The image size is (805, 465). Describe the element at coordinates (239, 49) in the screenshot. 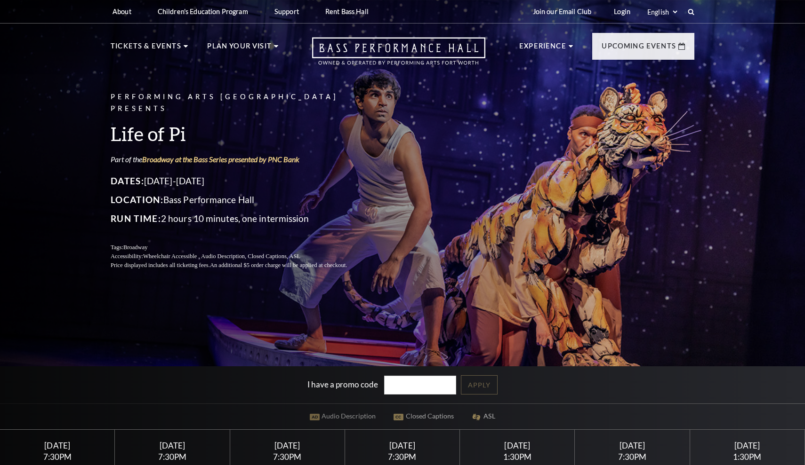

I see `p: Plan Your Visit` at that location.